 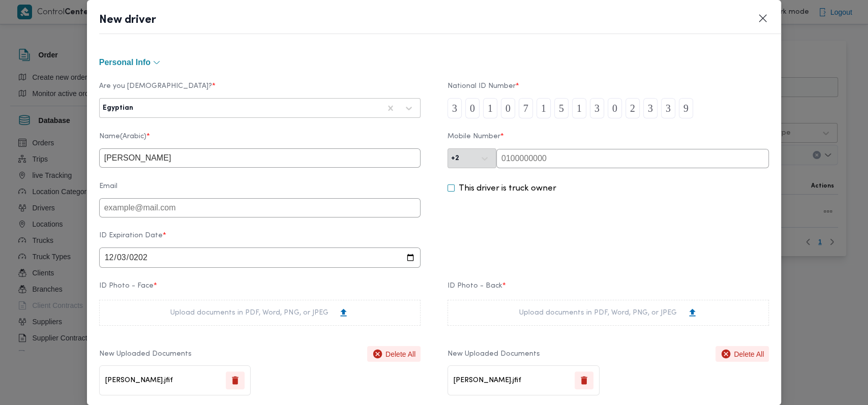 I want to click on label: National ID Number, so click(x=608, y=90).